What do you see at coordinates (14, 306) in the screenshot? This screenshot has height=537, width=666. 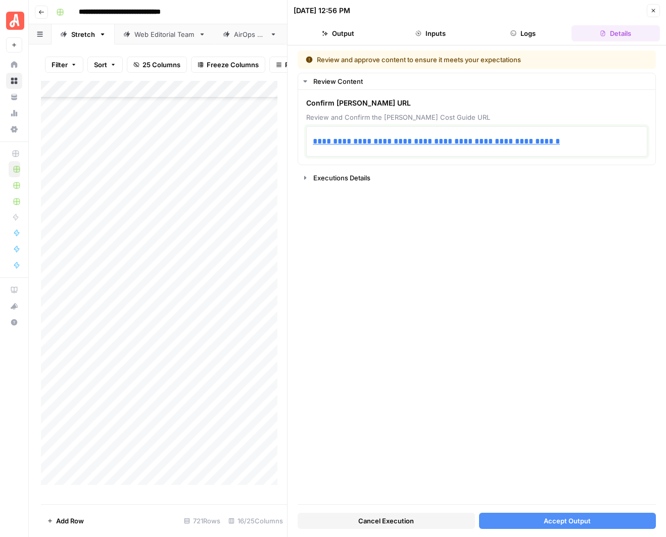 I see `button: What's new?` at bounding box center [14, 306].